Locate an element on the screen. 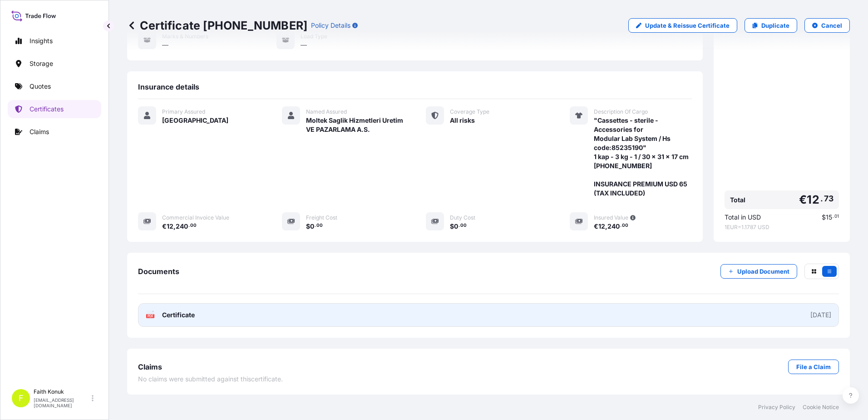 This screenshot has height=420, width=868. span: Claims is located at coordinates (150, 367).